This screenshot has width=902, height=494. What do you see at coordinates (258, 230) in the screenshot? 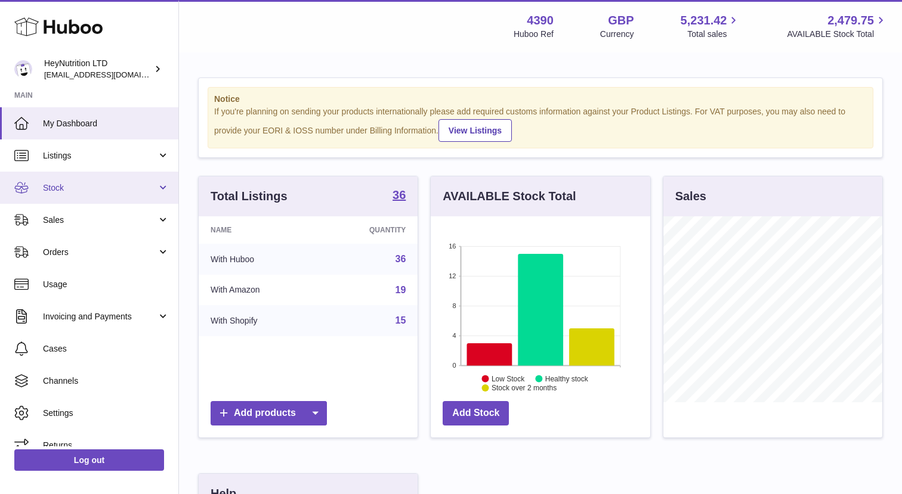
I see `th: Name` at bounding box center [258, 230].